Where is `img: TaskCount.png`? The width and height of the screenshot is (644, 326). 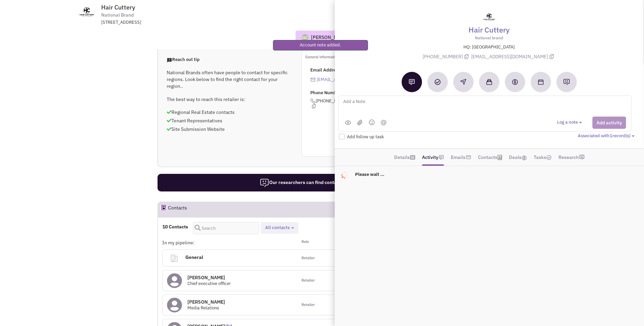 img: TaskCount.png is located at coordinates (549, 158).